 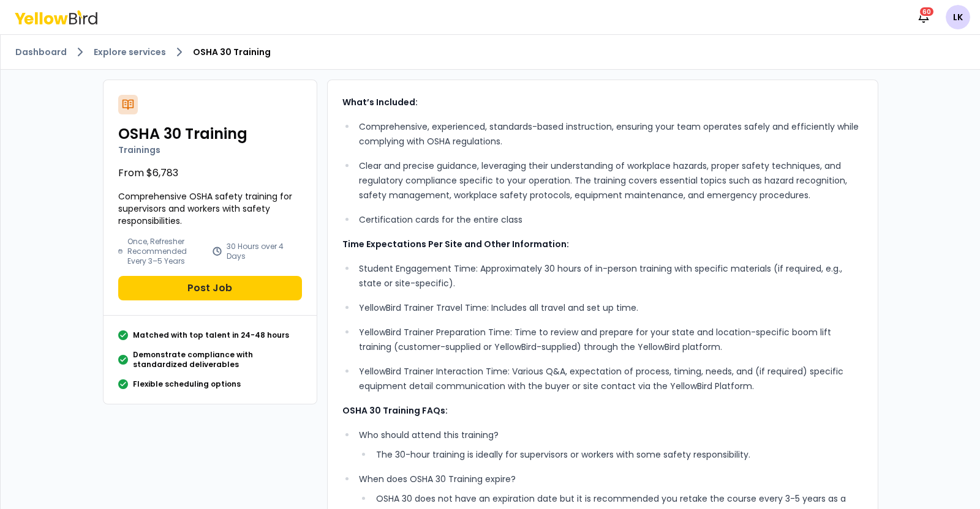 What do you see at coordinates (927, 12) in the screenshot?
I see `div: 60` at bounding box center [927, 12].